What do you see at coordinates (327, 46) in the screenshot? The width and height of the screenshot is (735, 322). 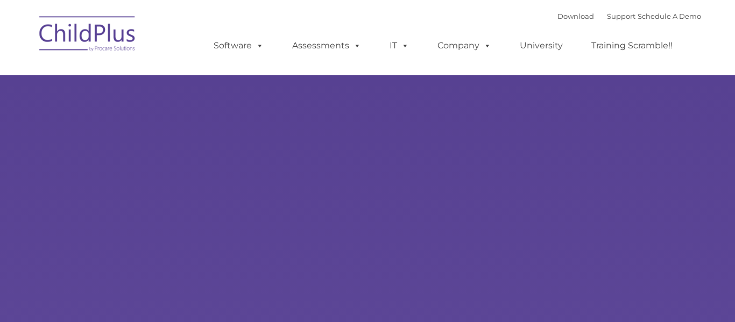 I see `a: Assessments` at bounding box center [327, 46].